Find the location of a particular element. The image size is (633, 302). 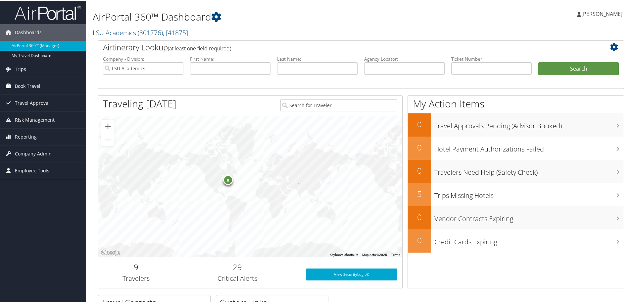

input: Search for Traveler is located at coordinates (339, 104).